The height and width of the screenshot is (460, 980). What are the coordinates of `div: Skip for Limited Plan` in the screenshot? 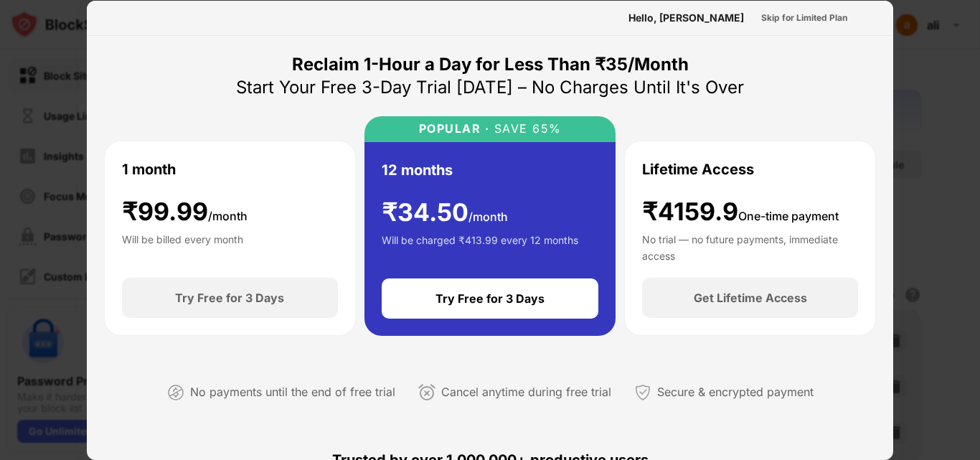 It's located at (804, 18).